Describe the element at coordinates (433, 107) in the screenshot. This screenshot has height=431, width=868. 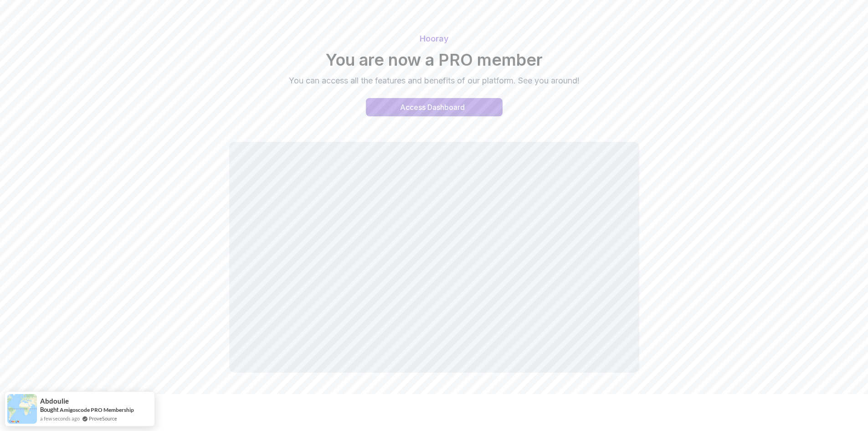
I see `div: Access Dashboard` at that location.